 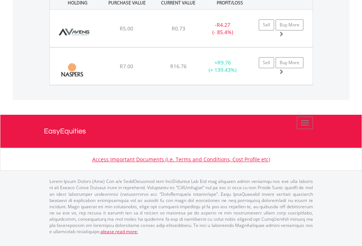 I want to click on span: R4.27, so click(x=223, y=25).